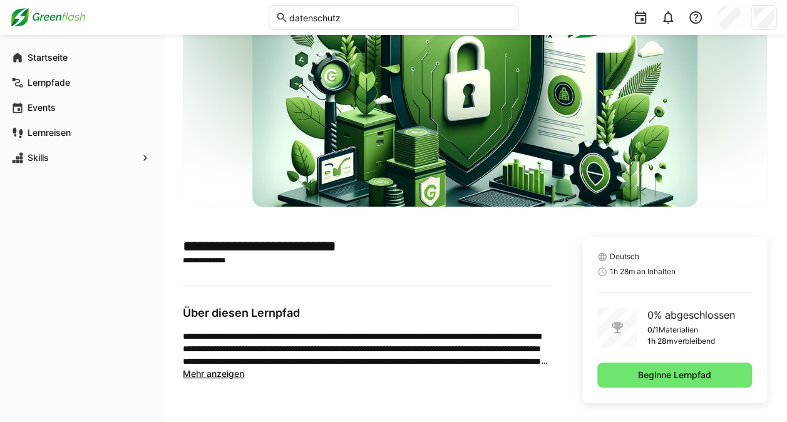 The height and width of the screenshot is (422, 787). Describe the element at coordinates (674, 375) in the screenshot. I see `span: Beginne Lernpfad` at that location.